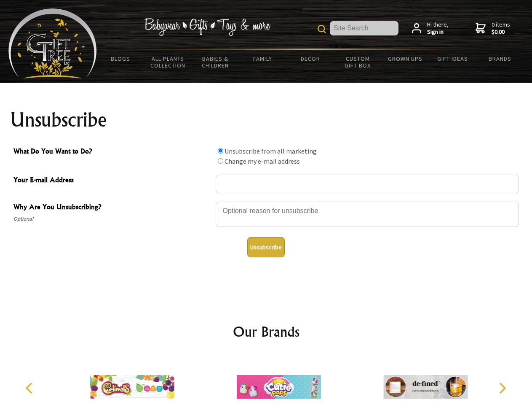 The image size is (532, 405). Describe the element at coordinates (266, 247) in the screenshot. I see `button: Unsubscribe` at that location.